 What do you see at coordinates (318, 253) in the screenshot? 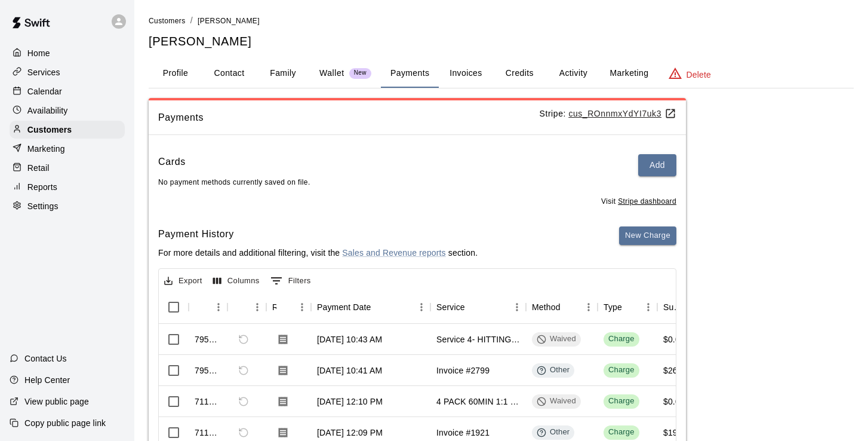
I see `p: For more details and additional filtering, visit the section.` at bounding box center [318, 253].